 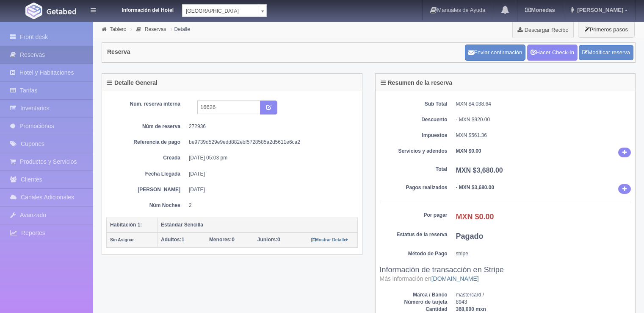 I want to click on dt: Método de Pago, so click(x=413, y=254).